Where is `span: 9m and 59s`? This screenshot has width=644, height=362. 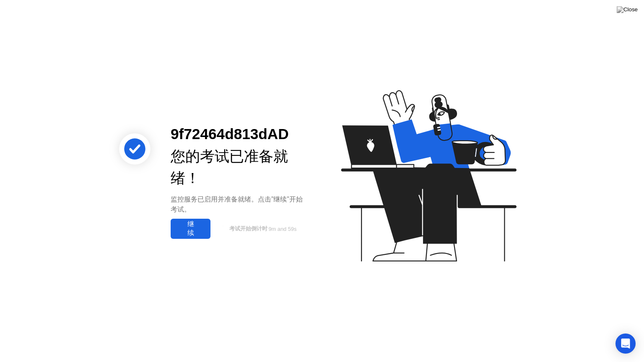
span: 9m and 59s is located at coordinates (283, 229).